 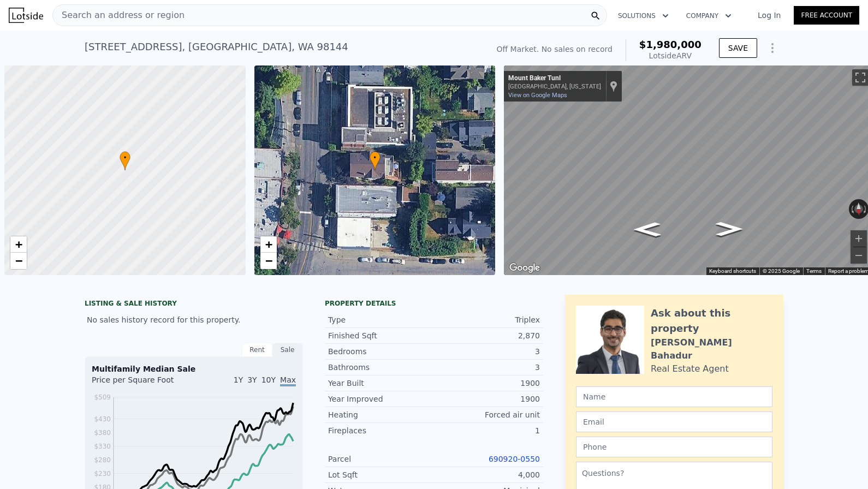 I want to click on a: Show location on map, so click(x=613, y=86).